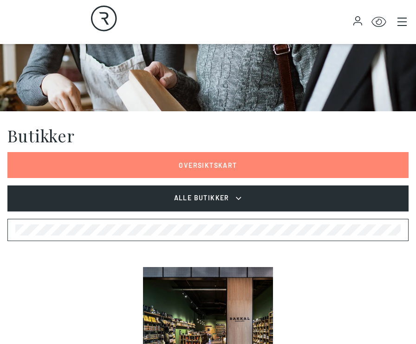 The width and height of the screenshot is (416, 344). Describe the element at coordinates (41, 135) in the screenshot. I see `h1: Butikker` at that location.